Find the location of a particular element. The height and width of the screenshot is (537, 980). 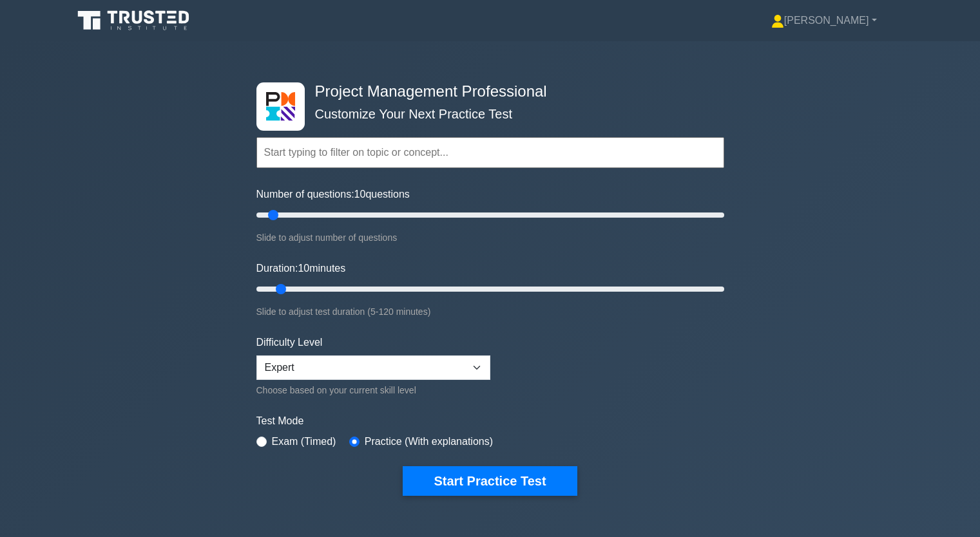

div: Slide to adjust number of questions is located at coordinates (490, 237).